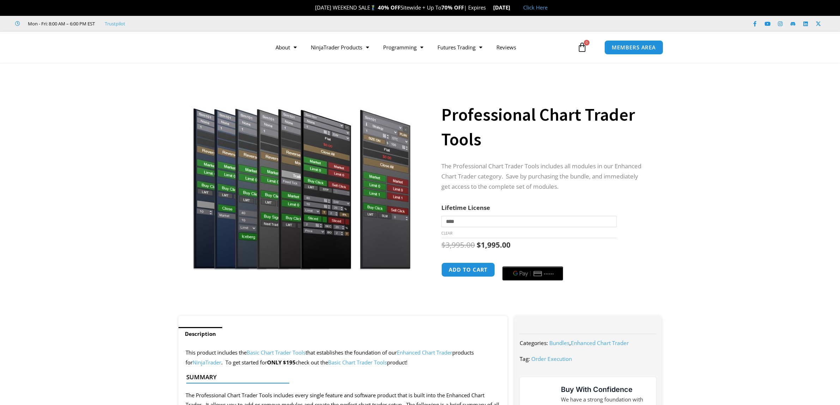  Describe the element at coordinates (207, 363) in the screenshot. I see `a: NinjaTrader` at that location.